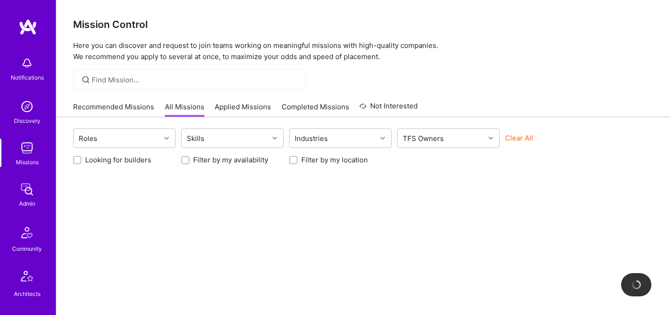 The width and height of the screenshot is (670, 315). I want to click on h3: Mission Control, so click(363, 24).